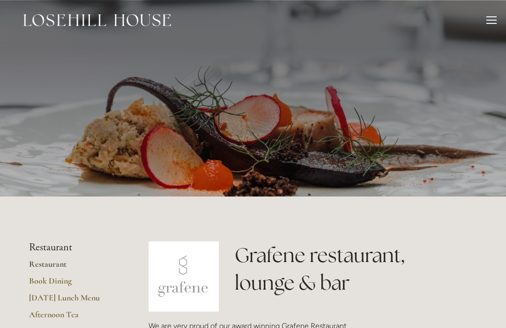  What do you see at coordinates (97, 20) in the screenshot?
I see `img: Losehill House` at bounding box center [97, 20].